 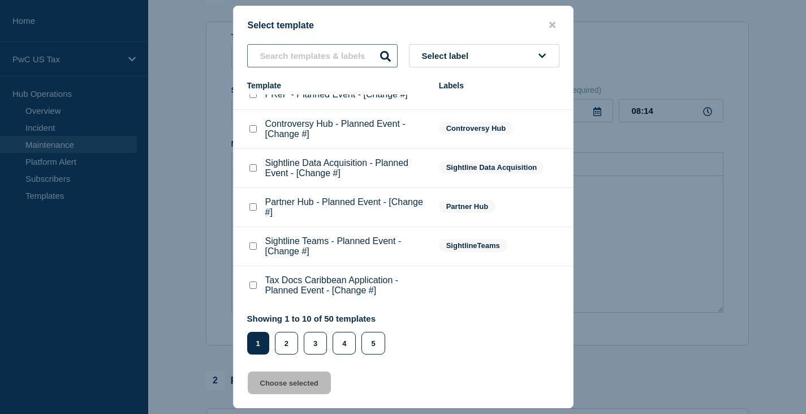 I want to click on span: Sightline Data Acquisition, so click(x=492, y=167).